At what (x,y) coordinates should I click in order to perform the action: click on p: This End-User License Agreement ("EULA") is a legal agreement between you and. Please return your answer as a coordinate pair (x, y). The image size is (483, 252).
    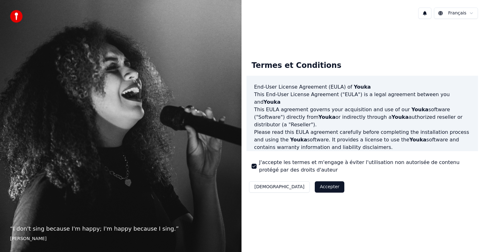
    Looking at the image, I should click on (362, 98).